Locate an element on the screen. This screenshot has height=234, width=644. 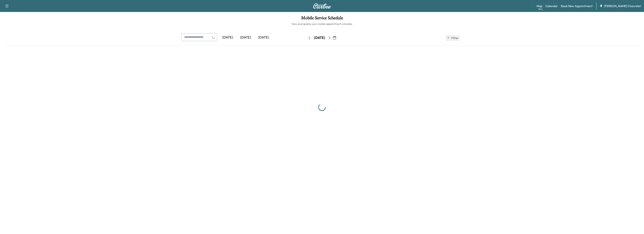
img: Curbee Logo is located at coordinates (322, 6).